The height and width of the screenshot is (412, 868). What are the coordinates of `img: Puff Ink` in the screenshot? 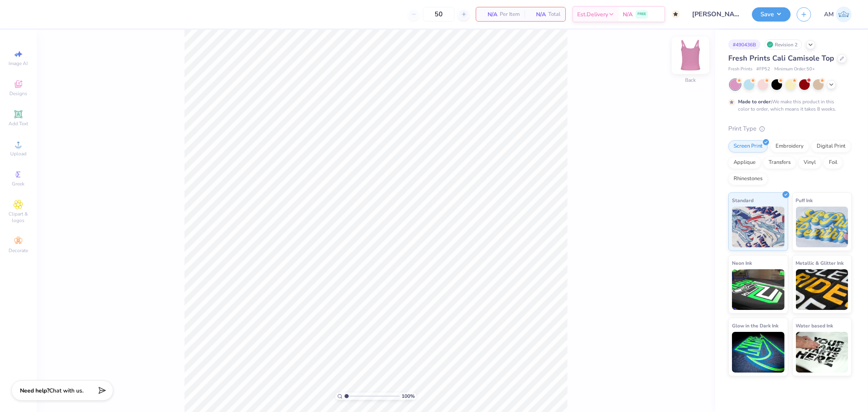 It's located at (822, 227).